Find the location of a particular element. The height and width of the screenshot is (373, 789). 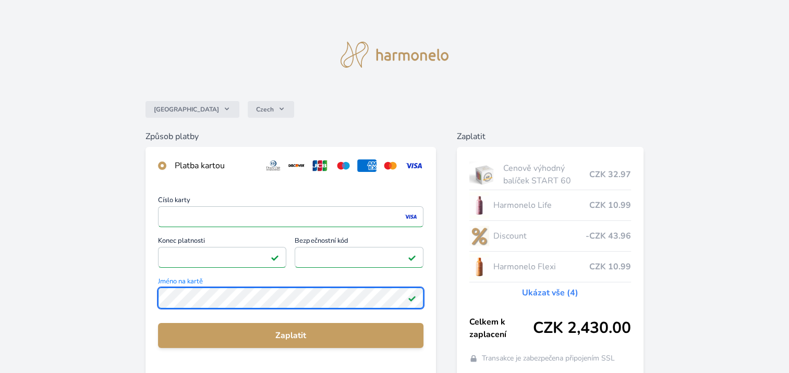

span: Harmonelo Life is located at coordinates (541, 205).